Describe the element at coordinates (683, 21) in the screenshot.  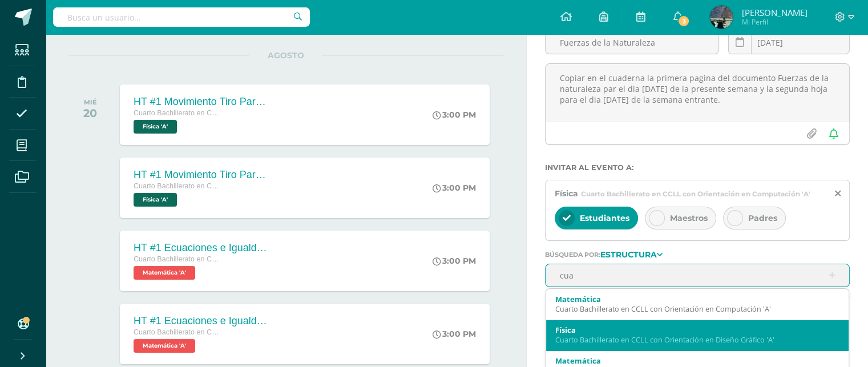
I see `span: 3` at that location.